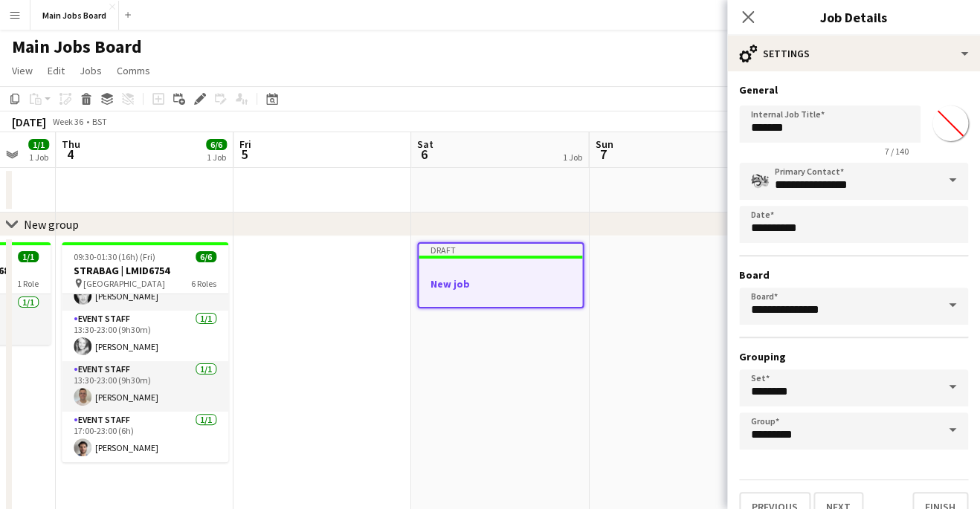 The width and height of the screenshot is (980, 509). I want to click on span: Edit, so click(55, 71).